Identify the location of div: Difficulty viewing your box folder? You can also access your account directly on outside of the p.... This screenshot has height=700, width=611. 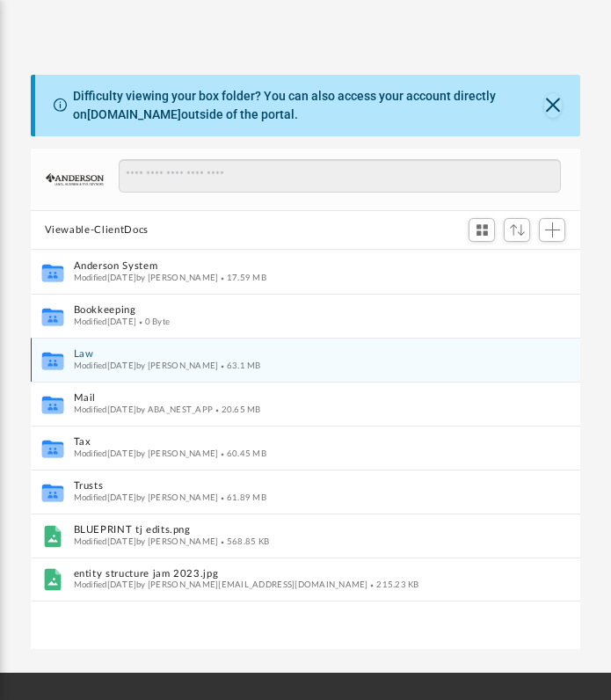
(309, 105).